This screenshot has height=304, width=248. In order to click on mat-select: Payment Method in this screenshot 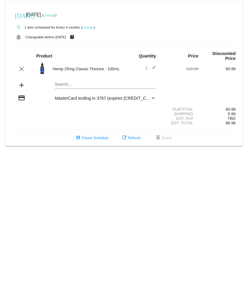, I will do `click(105, 98)`.